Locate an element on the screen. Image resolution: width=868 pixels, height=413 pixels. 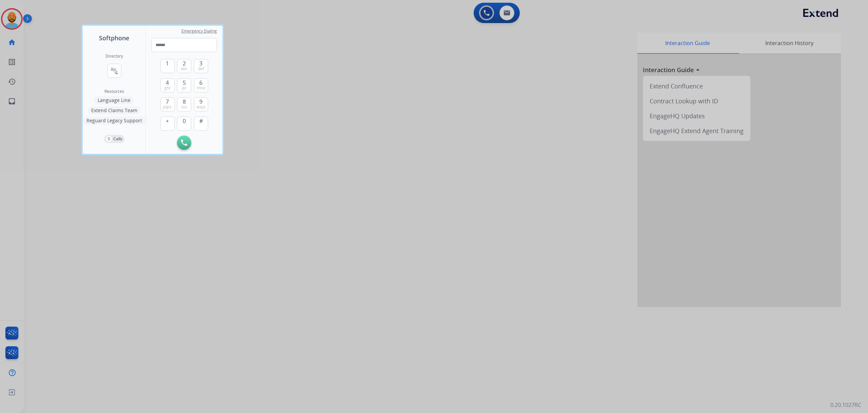
button: Language Line is located at coordinates (114, 100).